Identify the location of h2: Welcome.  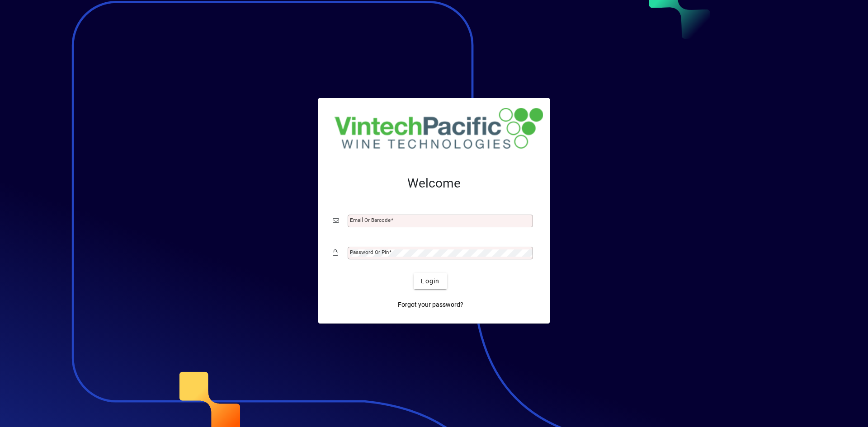
(434, 184).